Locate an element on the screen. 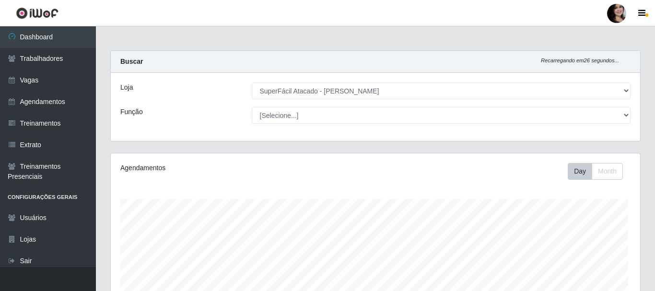 Image resolution: width=655 pixels, height=291 pixels. button: Day is located at coordinates (580, 171).